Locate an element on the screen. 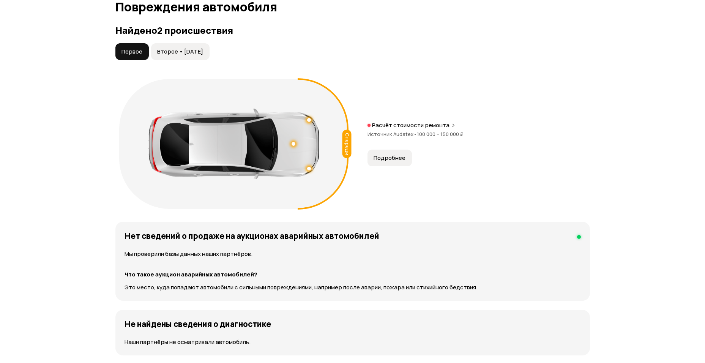  h4: Нет сведений о продаже на аукционах аварийных автомобилей is located at coordinates (252, 236).